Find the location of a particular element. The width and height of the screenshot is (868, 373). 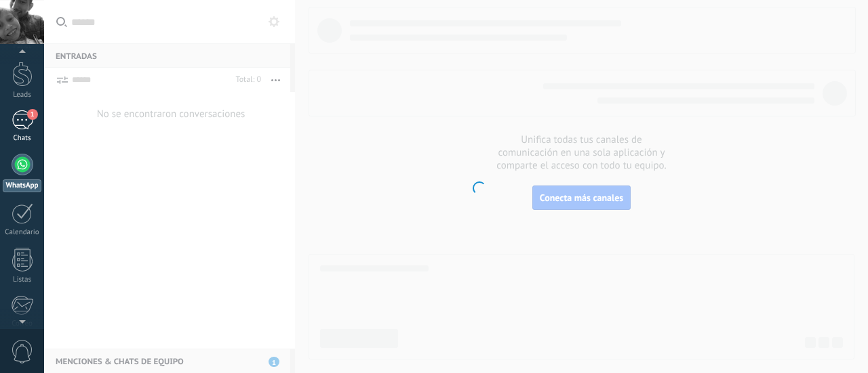

div: Calendario is located at coordinates (22, 232).